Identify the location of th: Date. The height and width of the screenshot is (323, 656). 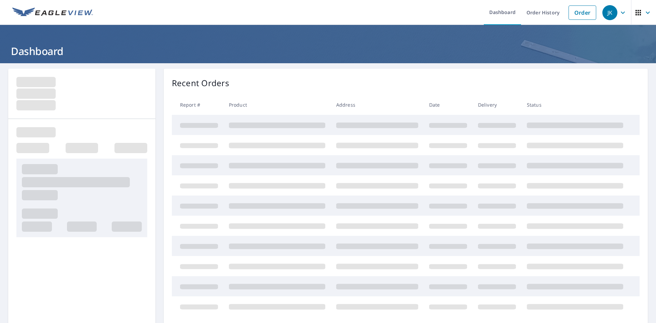
(448, 104).